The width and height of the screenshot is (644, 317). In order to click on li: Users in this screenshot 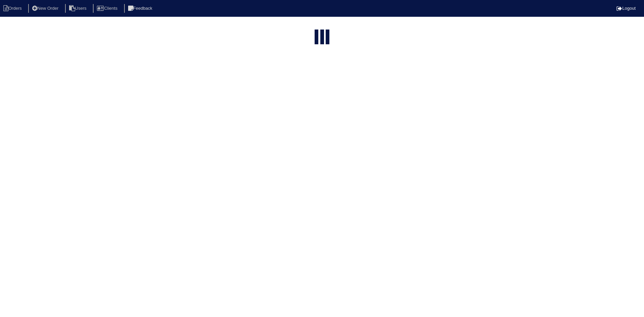, I will do `click(78, 9)`.